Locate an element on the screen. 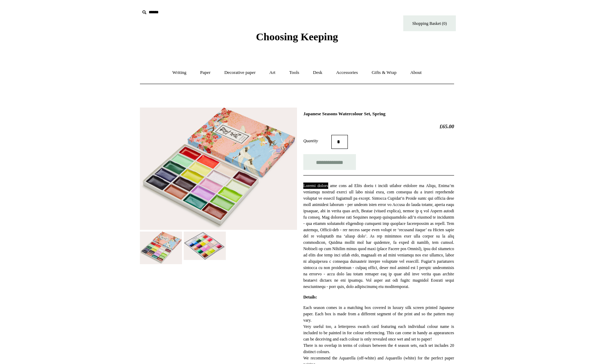 Image resolution: width=594 pixels, height=364 pixels. a: Gifts & Wrap is located at coordinates (385, 72).